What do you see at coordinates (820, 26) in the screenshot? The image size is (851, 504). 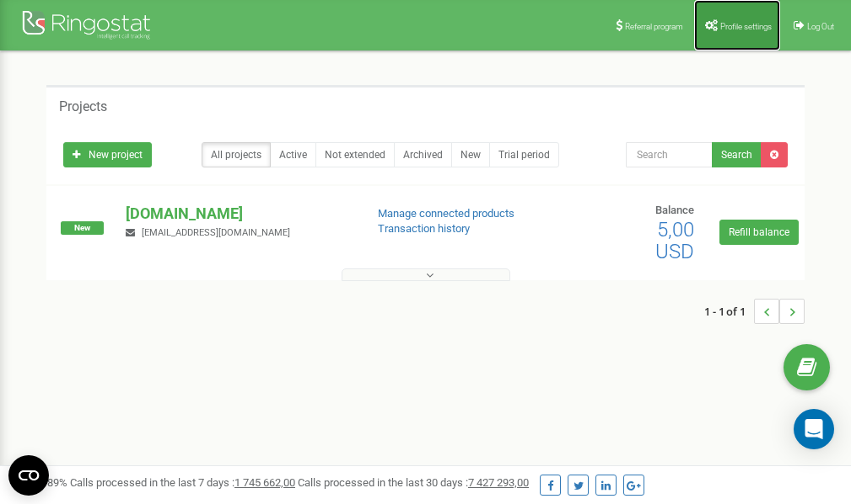 I see `span: Log Out` at bounding box center [820, 26].